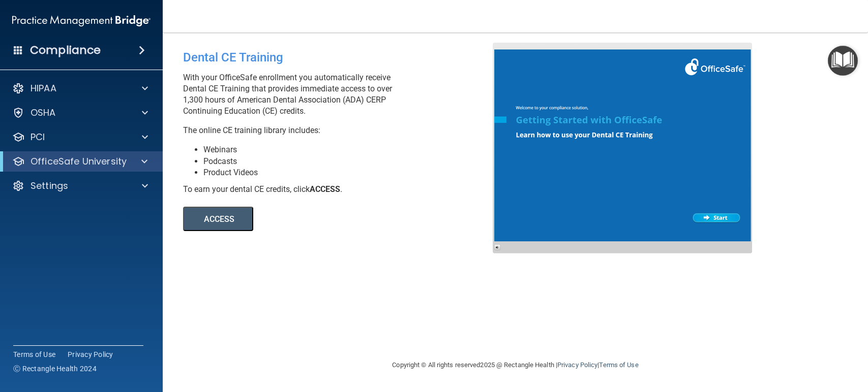 This screenshot has width=868, height=392. What do you see at coordinates (81, 21) in the screenshot?
I see `img: PMB logo` at bounding box center [81, 21].